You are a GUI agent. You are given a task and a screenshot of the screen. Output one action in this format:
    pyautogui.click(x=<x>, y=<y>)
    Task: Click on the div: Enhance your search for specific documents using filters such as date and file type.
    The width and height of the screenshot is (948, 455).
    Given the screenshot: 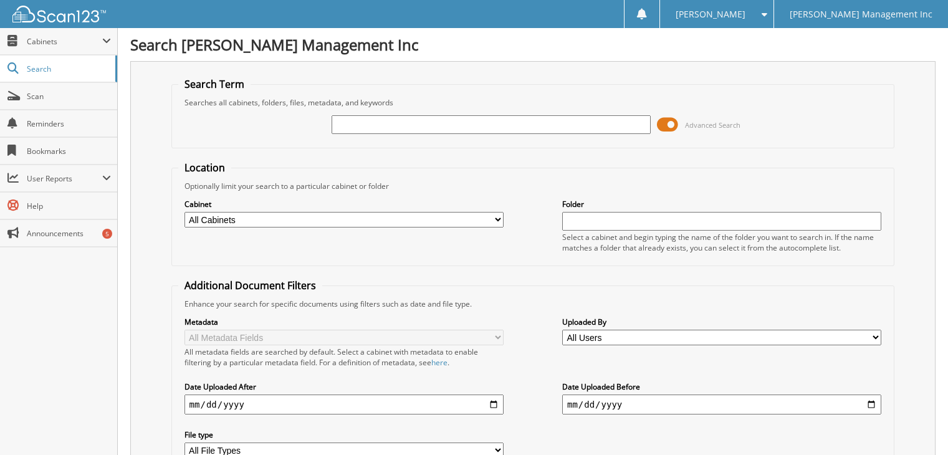 What is the action you would take?
    pyautogui.click(x=533, y=303)
    